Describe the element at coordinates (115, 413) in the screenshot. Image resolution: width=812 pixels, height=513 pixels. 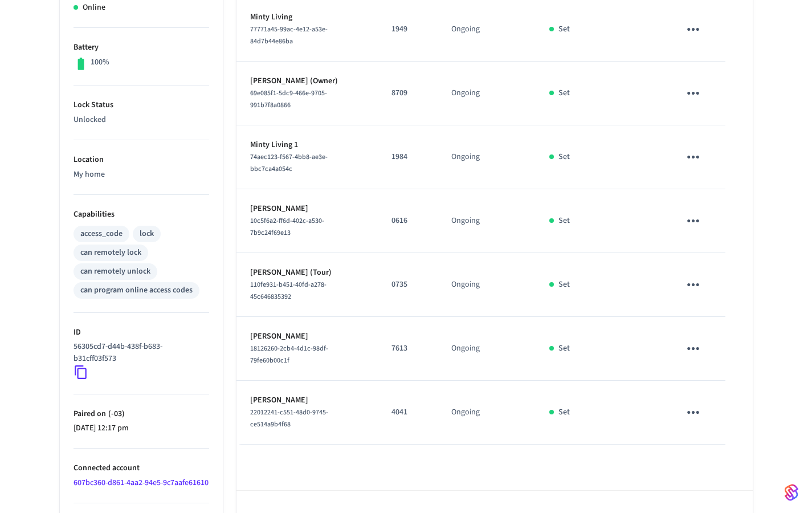
I see `span: ( -03 )` at that location.